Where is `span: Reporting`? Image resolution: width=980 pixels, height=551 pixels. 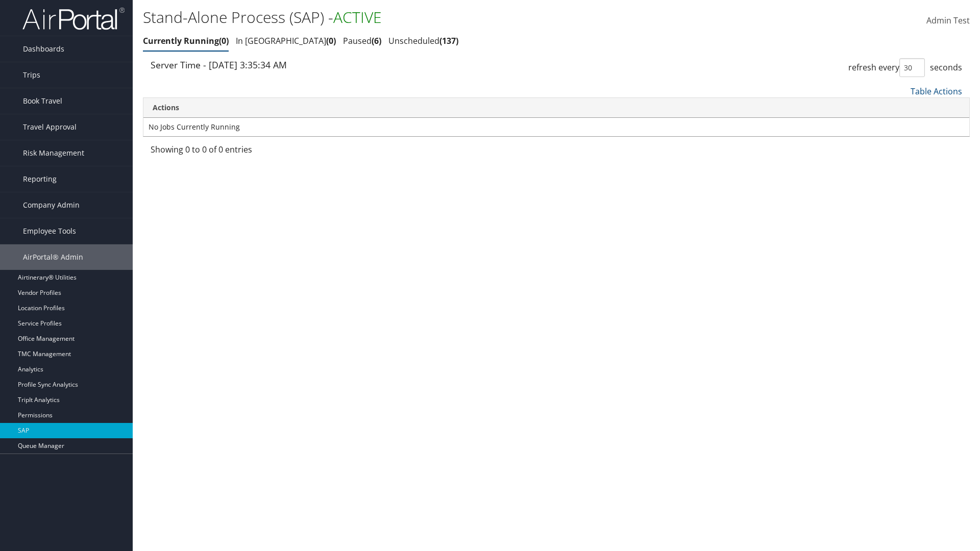 span: Reporting is located at coordinates (40, 179).